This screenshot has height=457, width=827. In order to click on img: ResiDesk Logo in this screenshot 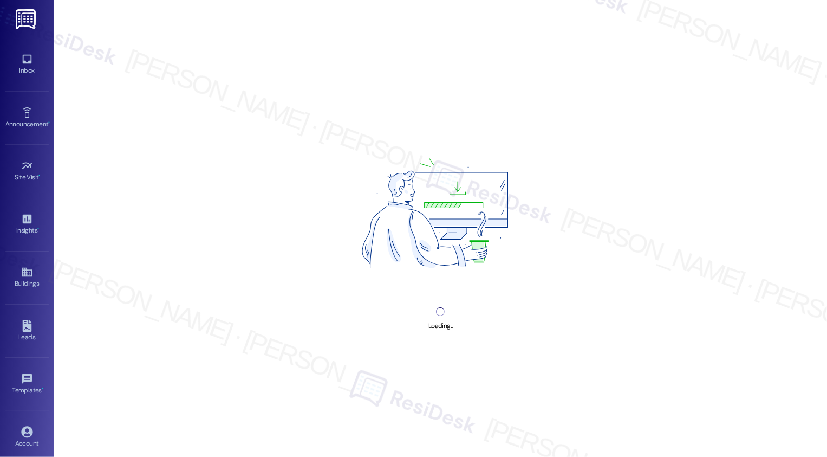, I will do `click(27, 19)`.